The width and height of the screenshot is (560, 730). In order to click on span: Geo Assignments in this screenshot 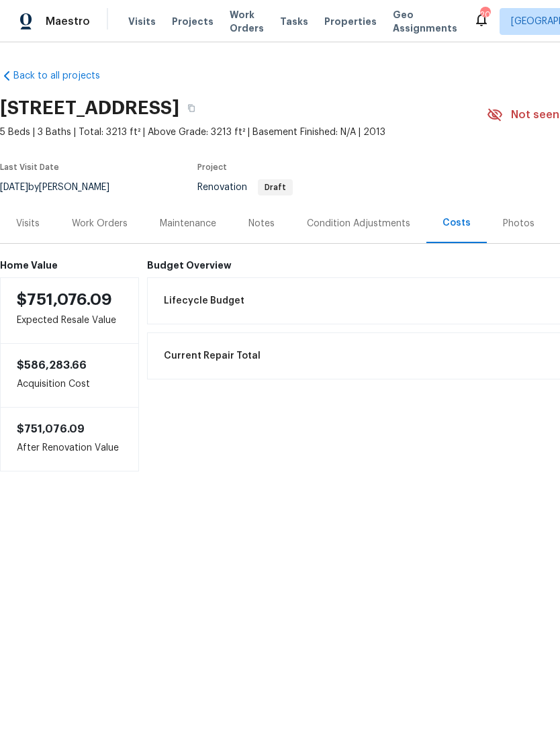, I will do `click(425, 22)`.